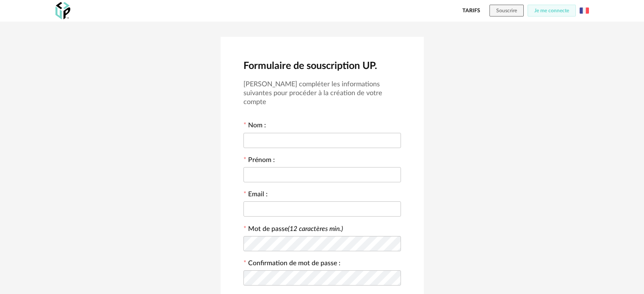 This screenshot has height=294, width=644. I want to click on a: Tarifs, so click(471, 10).